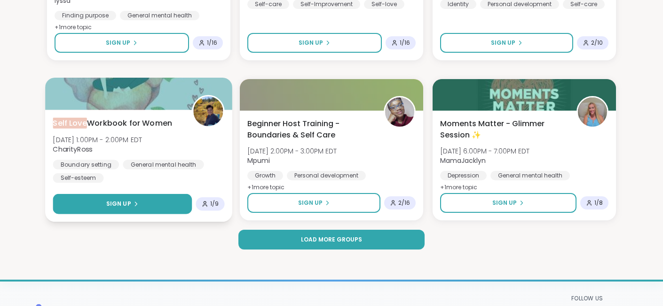 Image resolution: width=663 pixels, height=306 pixels. What do you see at coordinates (85, 16) in the screenshot?
I see `div: Finding purpose` at bounding box center [85, 16].